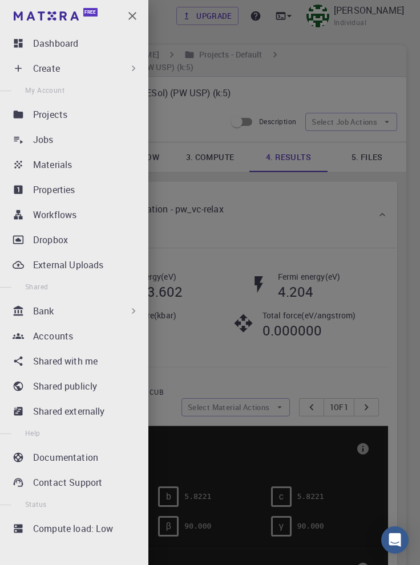 The width and height of the screenshot is (420, 565). What do you see at coordinates (50, 115) in the screenshot?
I see `p: Projects` at bounding box center [50, 115].